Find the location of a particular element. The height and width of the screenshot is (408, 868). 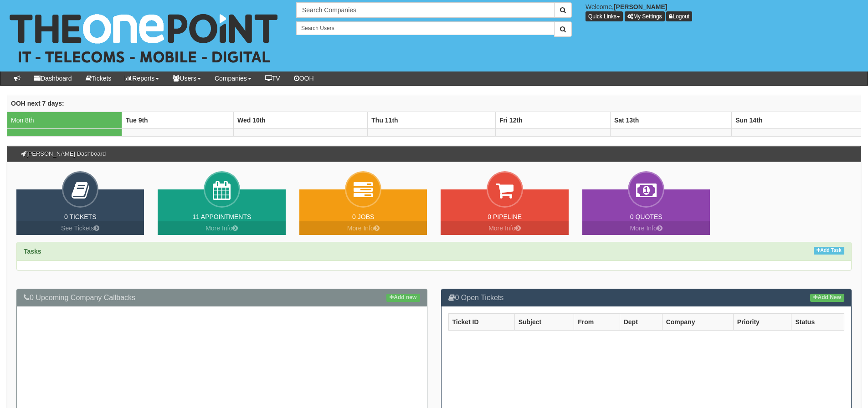

th: Subject is located at coordinates (544, 322).